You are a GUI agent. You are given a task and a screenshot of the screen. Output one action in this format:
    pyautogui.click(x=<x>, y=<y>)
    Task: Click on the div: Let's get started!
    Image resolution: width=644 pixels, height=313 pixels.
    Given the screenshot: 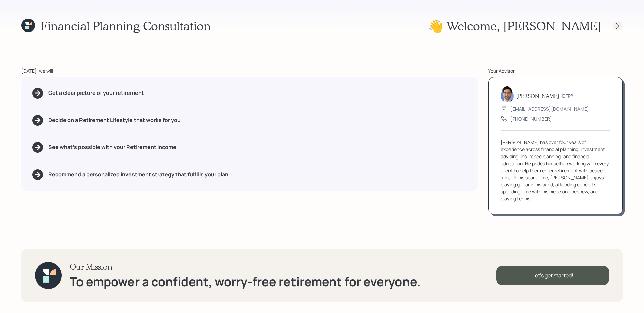 What is the action you would take?
    pyautogui.click(x=553, y=276)
    